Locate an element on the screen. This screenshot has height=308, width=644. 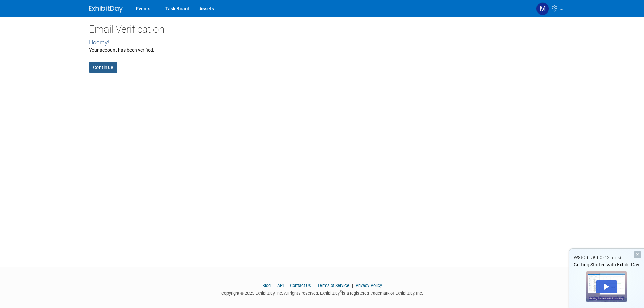
a: Terms of Service is located at coordinates (333, 285).